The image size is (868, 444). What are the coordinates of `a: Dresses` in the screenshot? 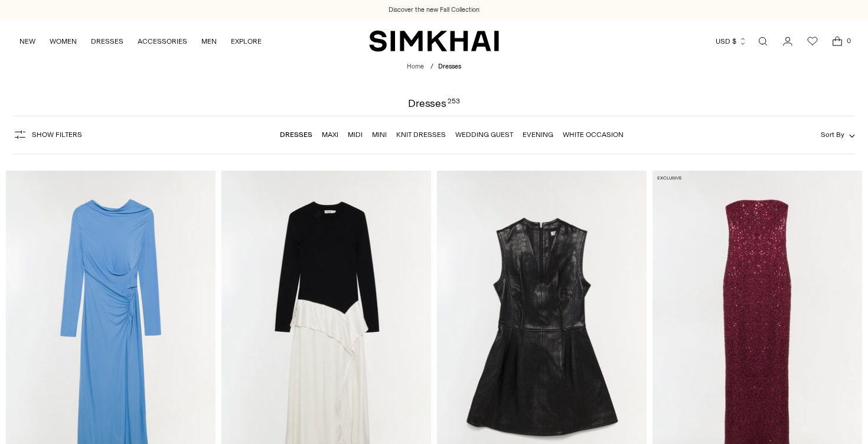 It's located at (296, 135).